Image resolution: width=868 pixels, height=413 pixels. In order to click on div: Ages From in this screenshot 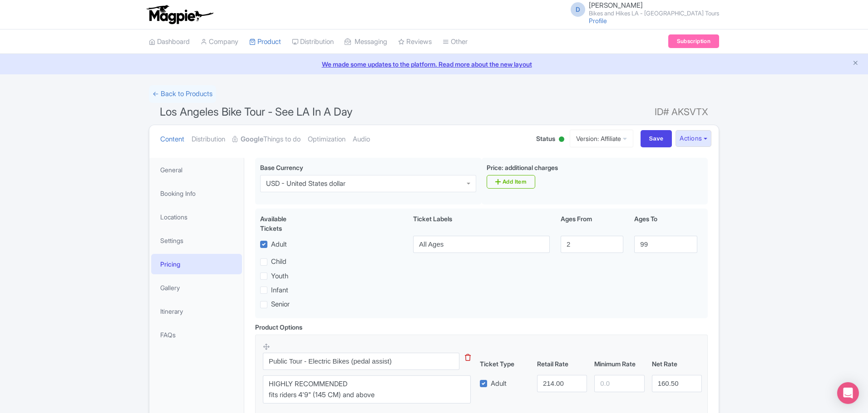, I will do `click(592, 224)`.